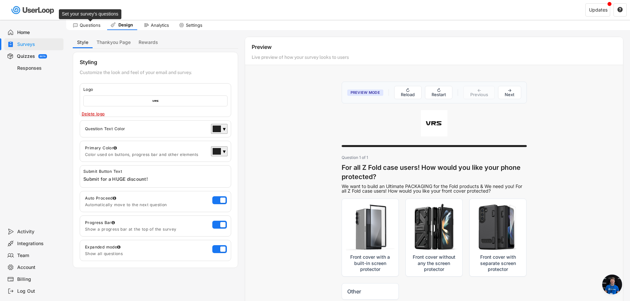 This screenshot has height=301, width=630. What do you see at coordinates (147, 205) in the screenshot?
I see `div: Automatically move to the next question` at bounding box center [147, 205].